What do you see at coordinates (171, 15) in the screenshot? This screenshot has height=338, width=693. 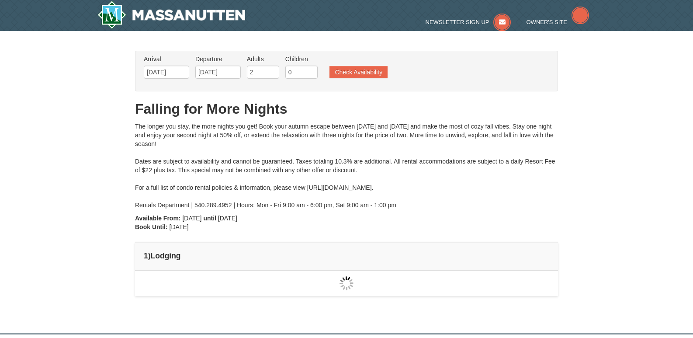 I see `a: Massanutten Resort` at bounding box center [171, 15].